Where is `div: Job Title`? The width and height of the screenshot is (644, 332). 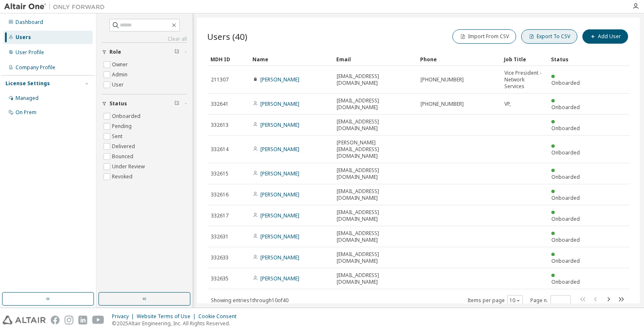
div: Job Title is located at coordinates (524, 59).